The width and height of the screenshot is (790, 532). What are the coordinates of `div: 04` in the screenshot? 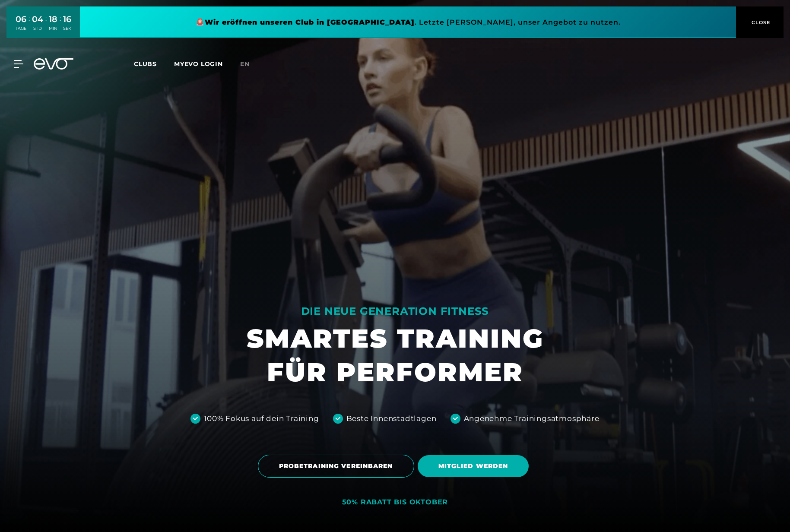 It's located at (37, 19).